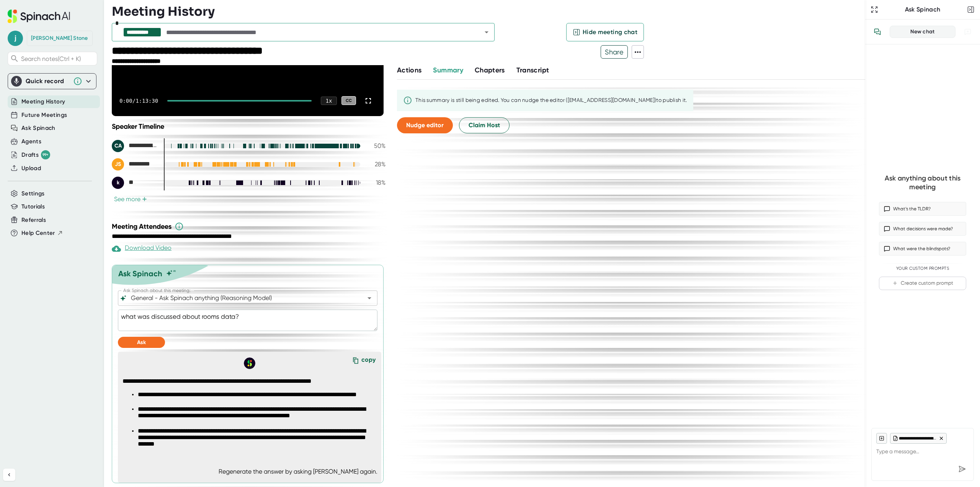 The image size is (980, 487). What do you see at coordinates (971, 10) in the screenshot?
I see `button: Close conversation sidebar` at bounding box center [971, 10].